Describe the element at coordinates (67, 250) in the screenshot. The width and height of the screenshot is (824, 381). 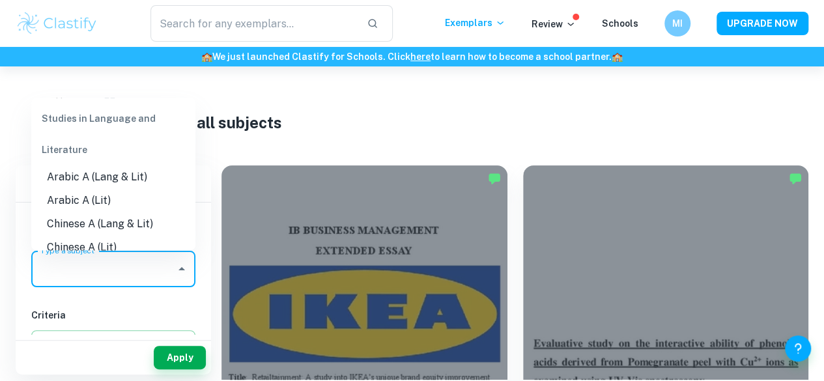
I see `label: Type a subject` at that location.